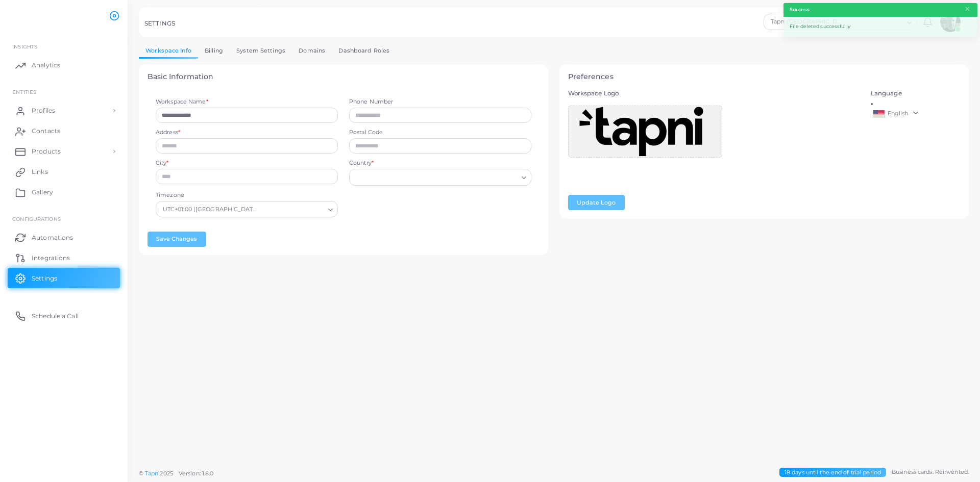  What do you see at coordinates (440, 133) in the screenshot?
I see `label: Postal Code` at bounding box center [440, 133].